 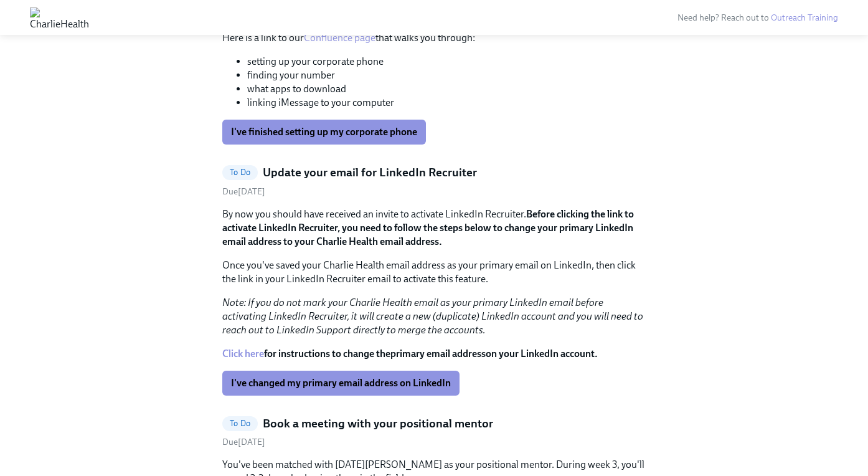 I want to click on strong: for instructions to change the on your LinkedIn account., so click(x=410, y=354).